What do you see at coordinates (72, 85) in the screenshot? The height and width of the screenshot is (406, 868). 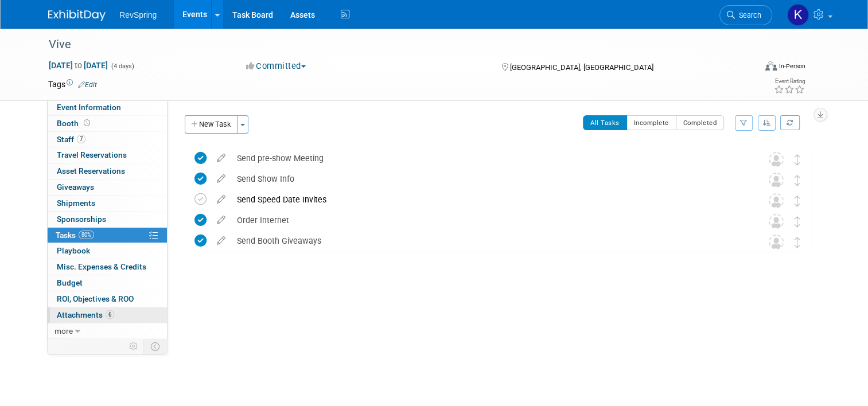 I see `td: Tags` at bounding box center [72, 85].